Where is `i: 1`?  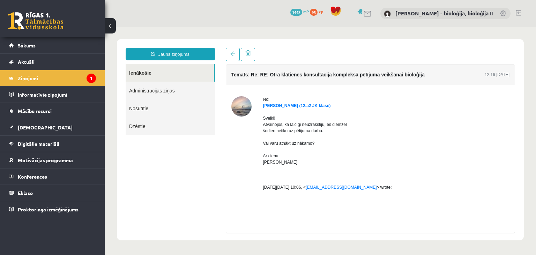 i: 1 is located at coordinates (91, 78).